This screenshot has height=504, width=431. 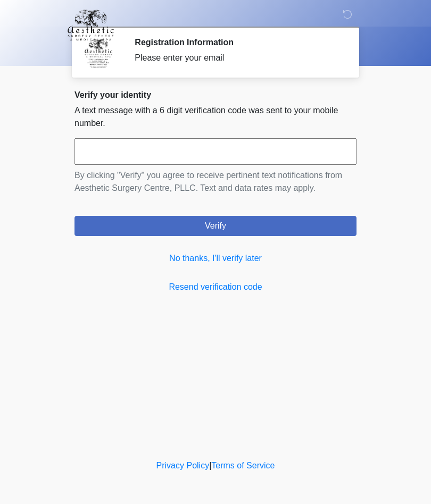 I want to click on img: Aesthetic Surgery Centre, PLLC Logo, so click(x=90, y=25).